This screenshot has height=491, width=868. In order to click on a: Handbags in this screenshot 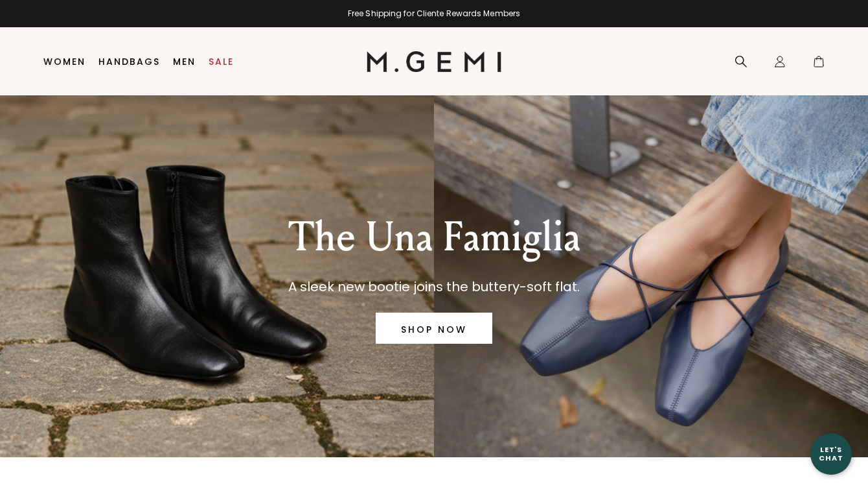, I will do `click(129, 61)`.